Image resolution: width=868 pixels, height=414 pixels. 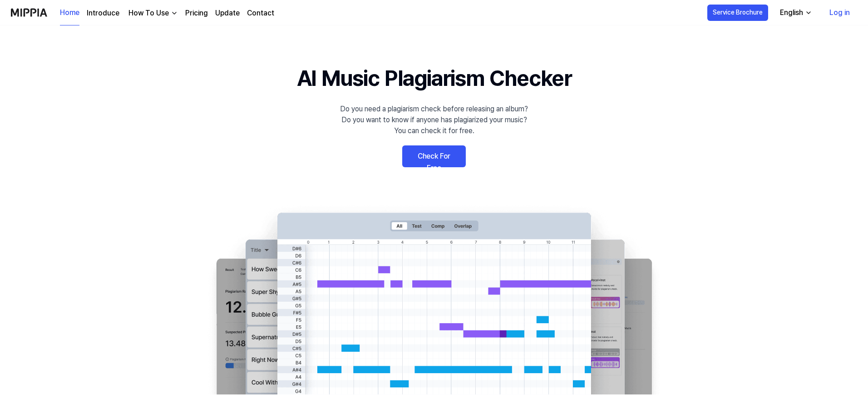 What do you see at coordinates (434, 78) in the screenshot?
I see `h1: AI Music Plagiarism Checker` at bounding box center [434, 78].